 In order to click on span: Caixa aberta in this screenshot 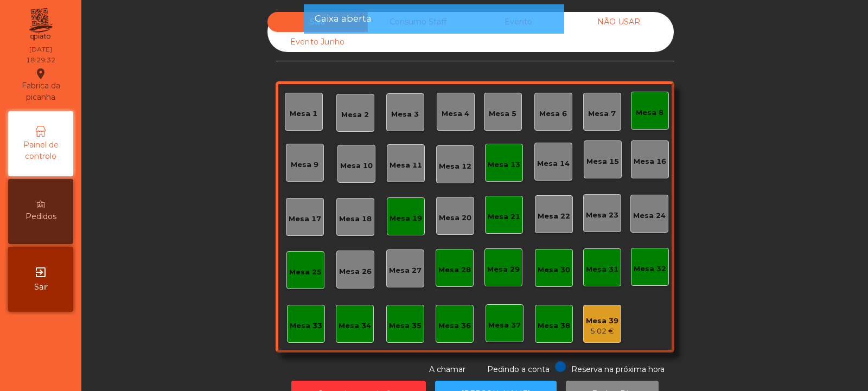, I will do `click(343, 18)`.